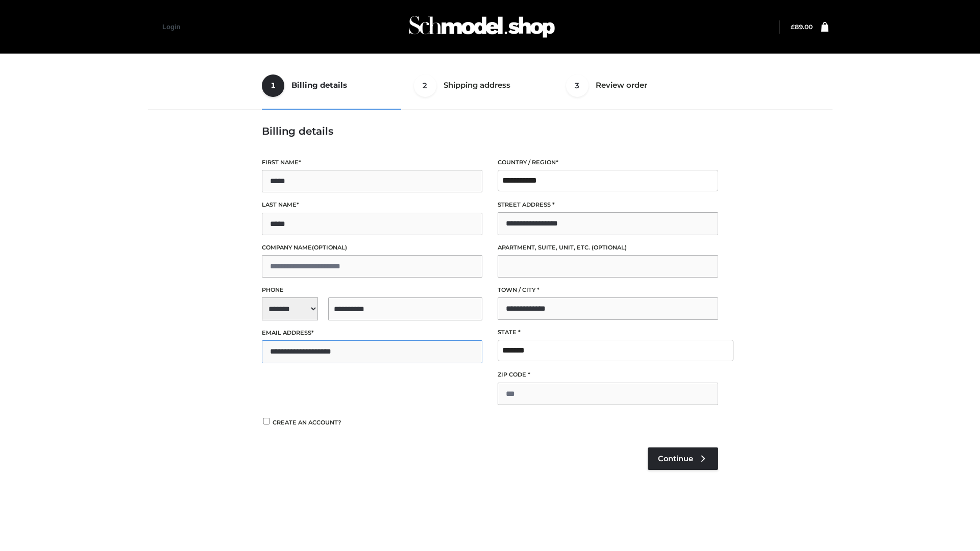  Describe the element at coordinates (482, 27) in the screenshot. I see `a: Schmodel Admin 964` at that location.